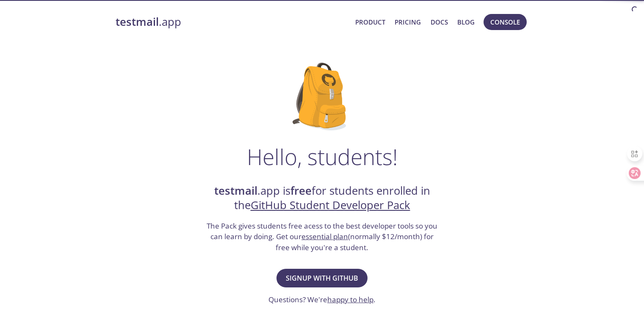 This screenshot has height=309, width=644. What do you see at coordinates (370, 22) in the screenshot?
I see `a: Product` at bounding box center [370, 22].